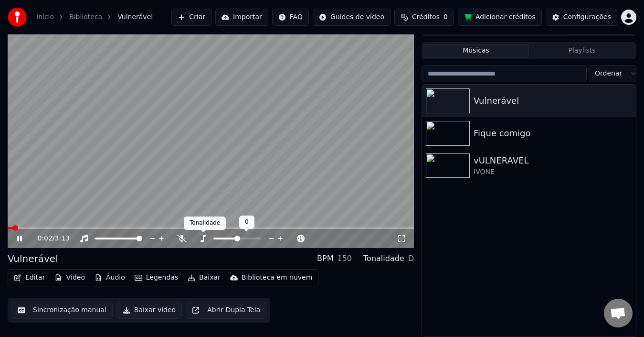 The image size is (644, 337). I want to click on div: 150, so click(345, 258).